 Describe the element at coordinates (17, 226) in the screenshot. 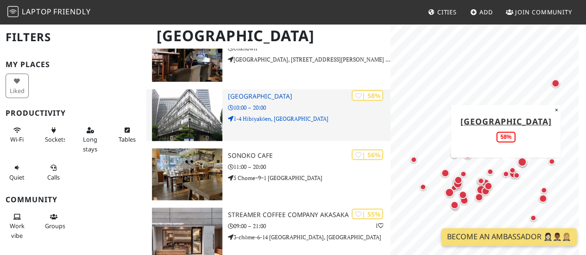

I see `button: Work vibe` at that location.